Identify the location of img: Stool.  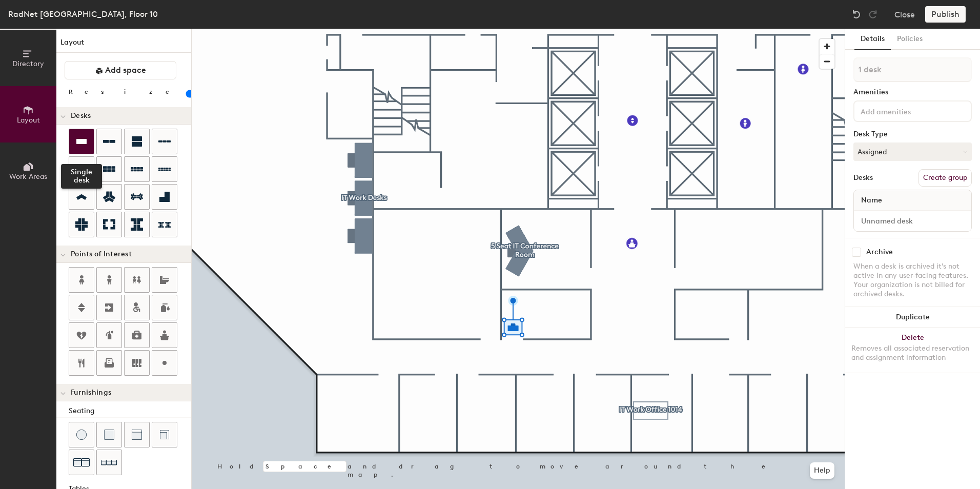
(82, 434).